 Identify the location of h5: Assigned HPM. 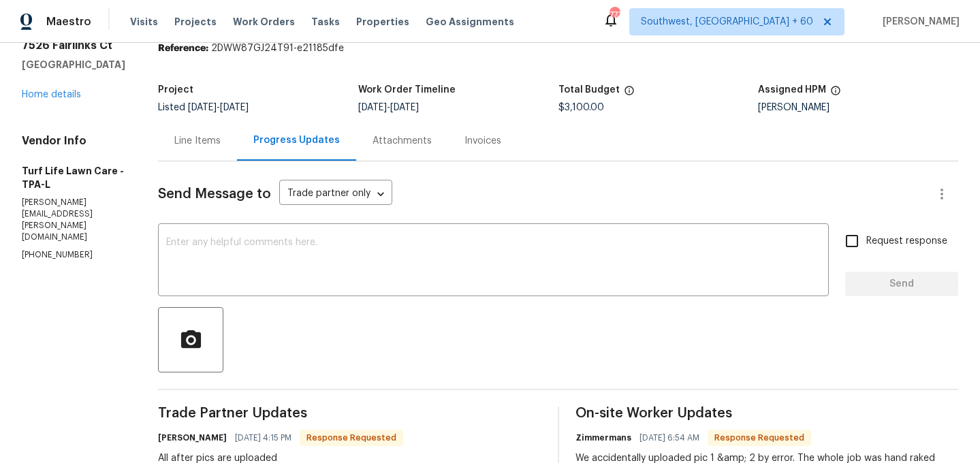
(792, 90).